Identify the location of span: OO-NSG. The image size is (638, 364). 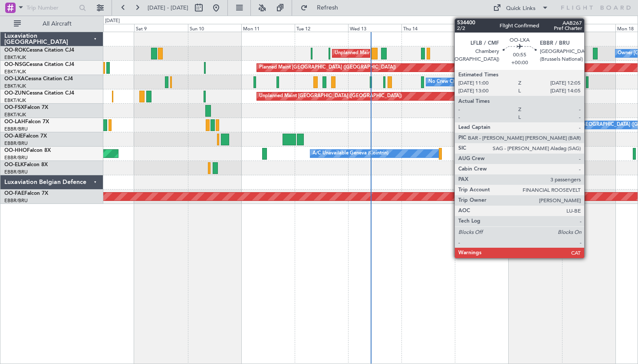
(15, 64).